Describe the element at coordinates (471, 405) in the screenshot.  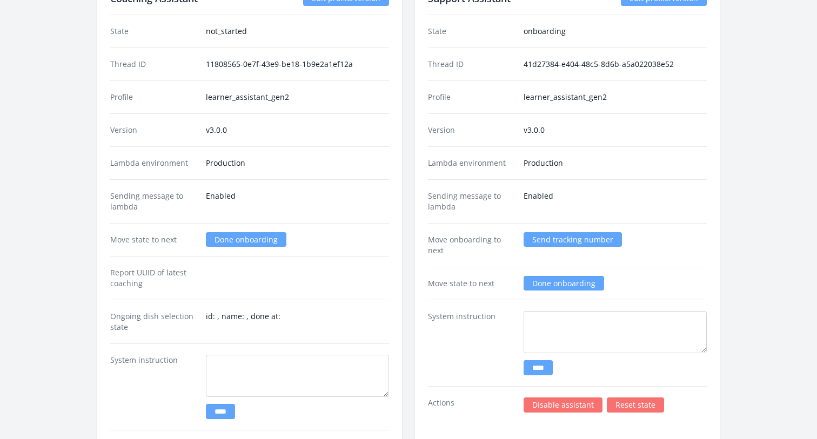
I see `dt: Actions` at that location.